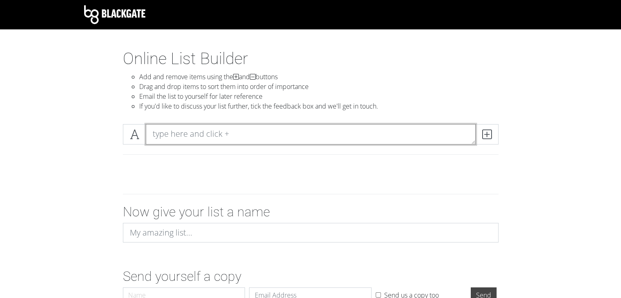 The width and height of the screenshot is (621, 298). I want to click on li: If you'd like to discuss your list further, tick the feedback box and we'll get in touch., so click(319, 106).